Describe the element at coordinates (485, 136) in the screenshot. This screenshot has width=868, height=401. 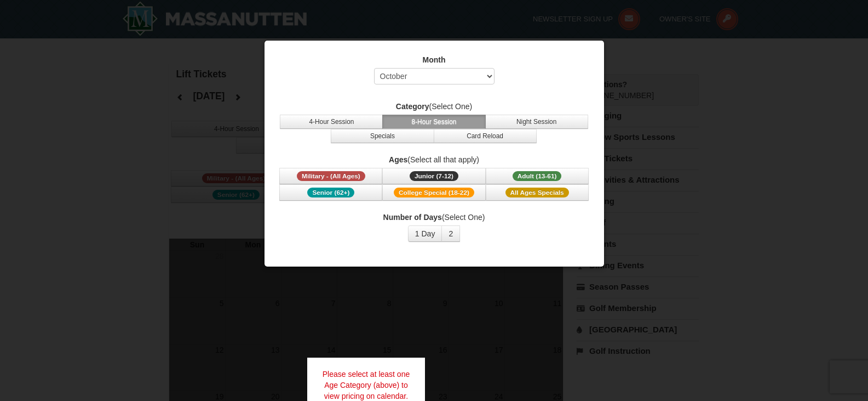
I see `button: Card Reload` at that location.